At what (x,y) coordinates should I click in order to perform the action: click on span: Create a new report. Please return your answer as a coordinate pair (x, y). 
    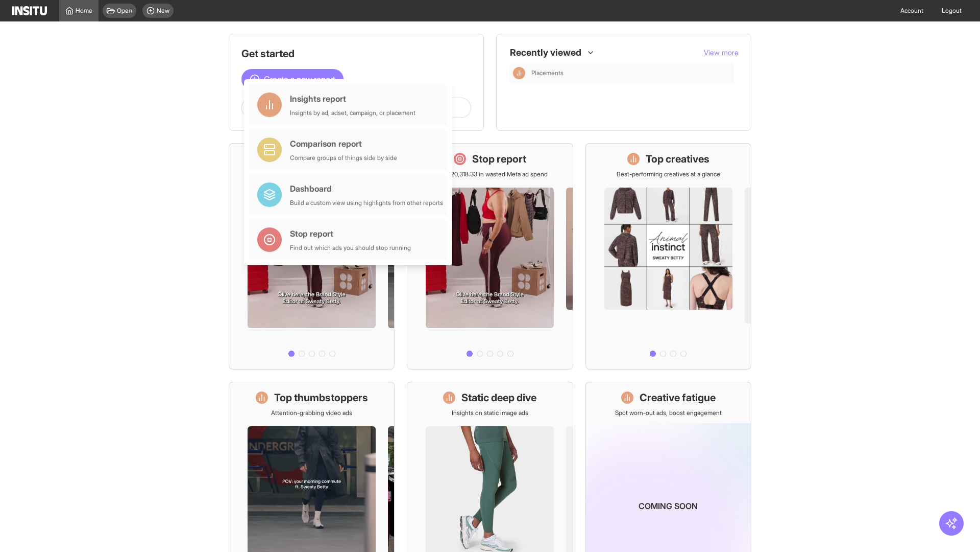
    Looking at the image, I should click on (299, 79).